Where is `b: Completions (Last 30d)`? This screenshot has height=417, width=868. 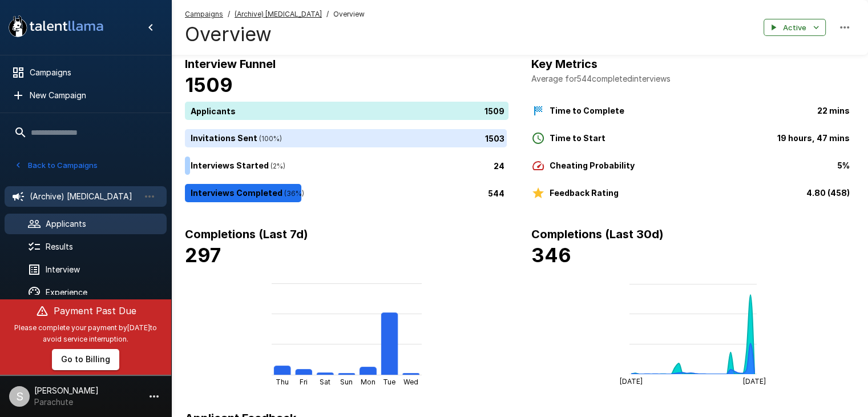 b: Completions (Last 30d) is located at coordinates (598, 234).